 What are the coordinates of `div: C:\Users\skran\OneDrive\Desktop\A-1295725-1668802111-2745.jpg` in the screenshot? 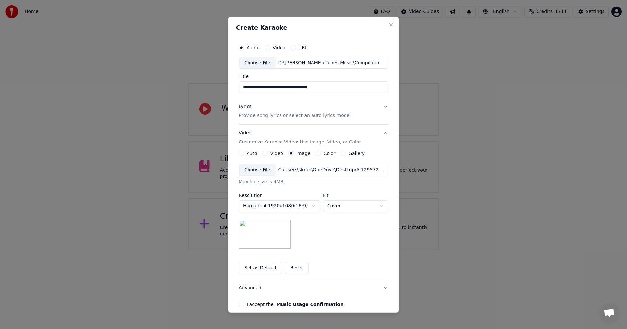 It's located at (331, 170).